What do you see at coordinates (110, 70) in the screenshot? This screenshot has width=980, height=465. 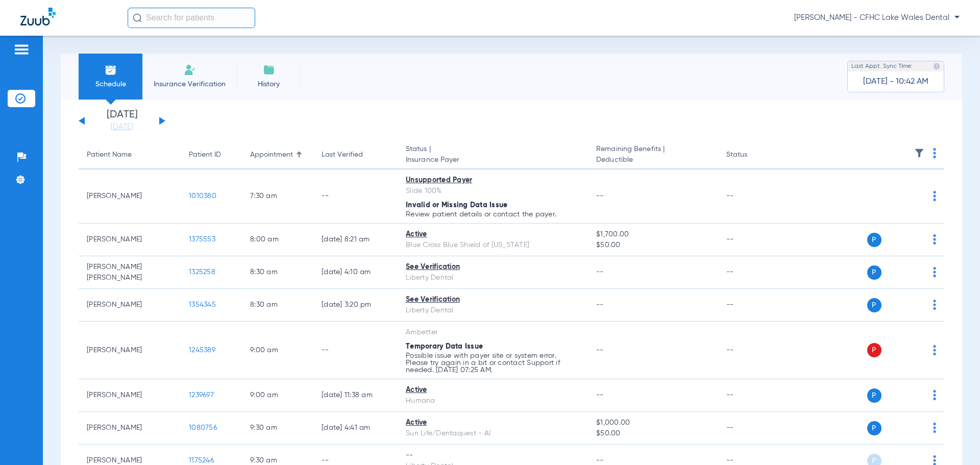 I see `img: Schedule` at bounding box center [110, 70].